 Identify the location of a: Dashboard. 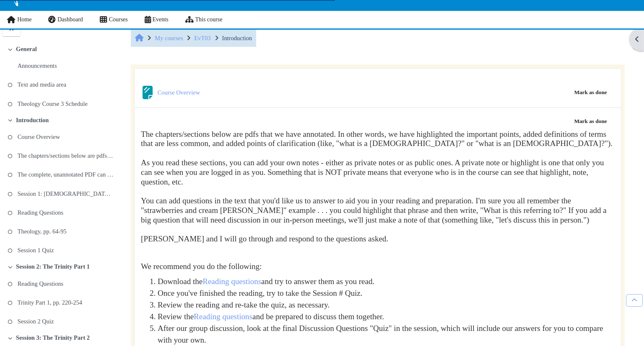
(65, 20).